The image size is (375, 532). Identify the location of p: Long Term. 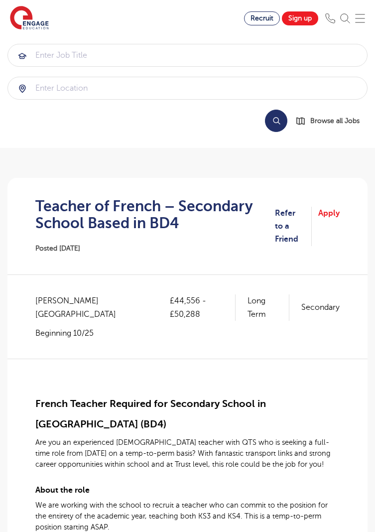
(268, 307).